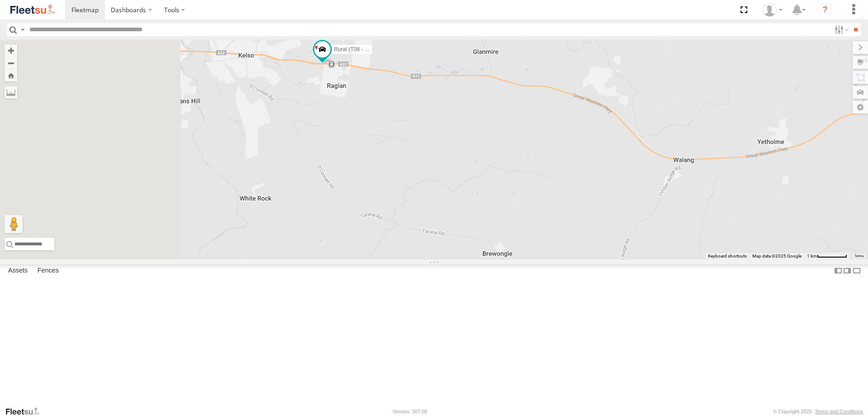 This screenshot has width=868, height=416. I want to click on label: Measure, so click(11, 92).